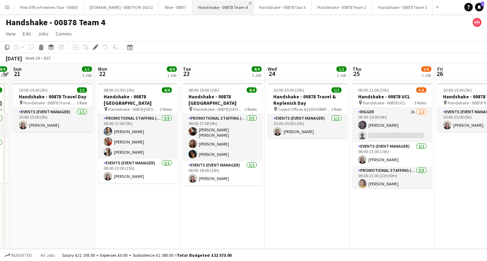  Describe the element at coordinates (27, 34) in the screenshot. I see `span: Edit` at that location.